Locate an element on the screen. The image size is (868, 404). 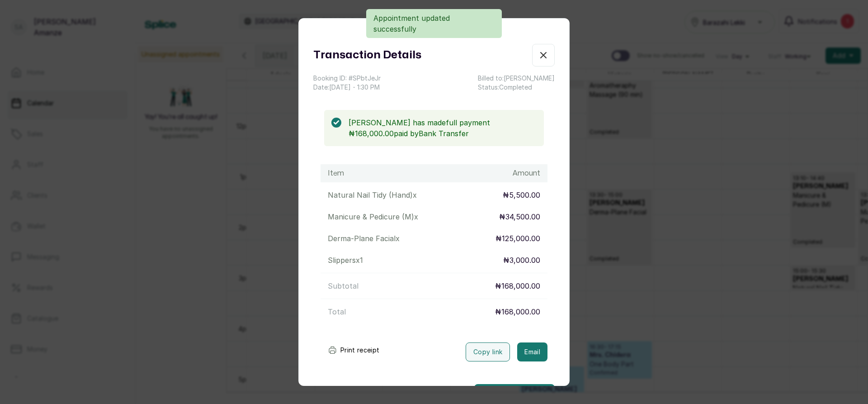
button: Copy link is located at coordinates (488, 352).